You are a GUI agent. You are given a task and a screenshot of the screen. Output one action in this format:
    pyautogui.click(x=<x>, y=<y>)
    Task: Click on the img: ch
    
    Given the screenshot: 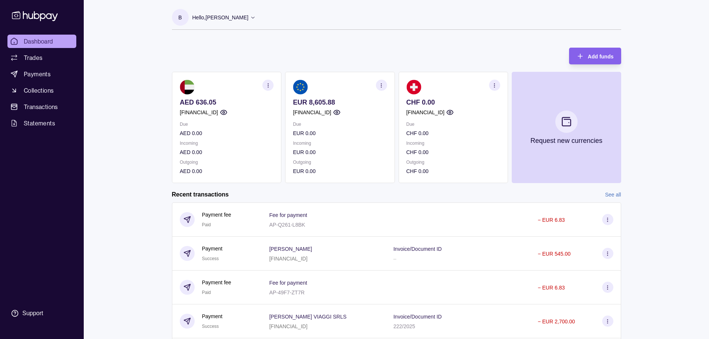 What is the action you would take?
    pyautogui.click(x=413, y=87)
    